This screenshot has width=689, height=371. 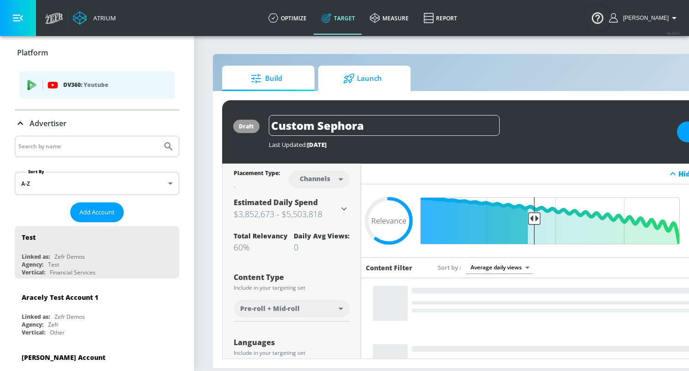 I want to click on div: Languages, so click(x=291, y=342).